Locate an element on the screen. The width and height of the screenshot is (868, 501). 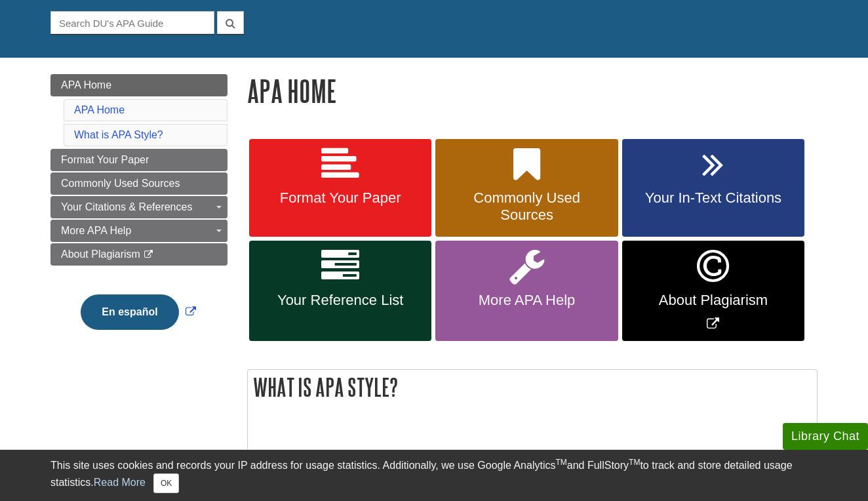
span: Your In-Text Citations is located at coordinates (714, 198).